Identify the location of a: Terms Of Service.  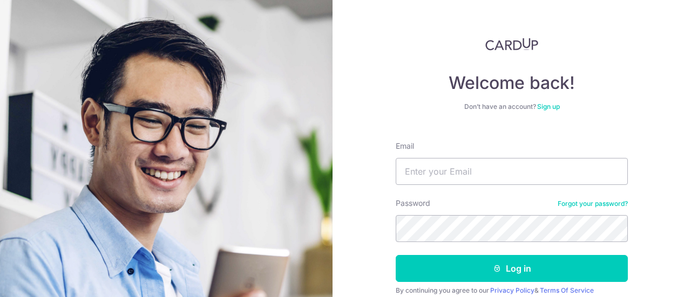
(567, 290).